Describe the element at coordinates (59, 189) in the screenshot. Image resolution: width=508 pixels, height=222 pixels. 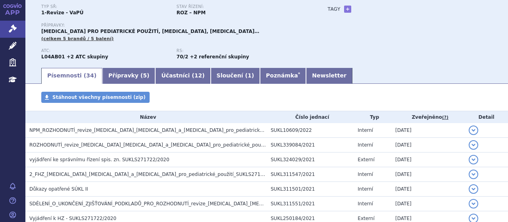
I see `span: Důkazy opatřené SÚKL II` at that location.